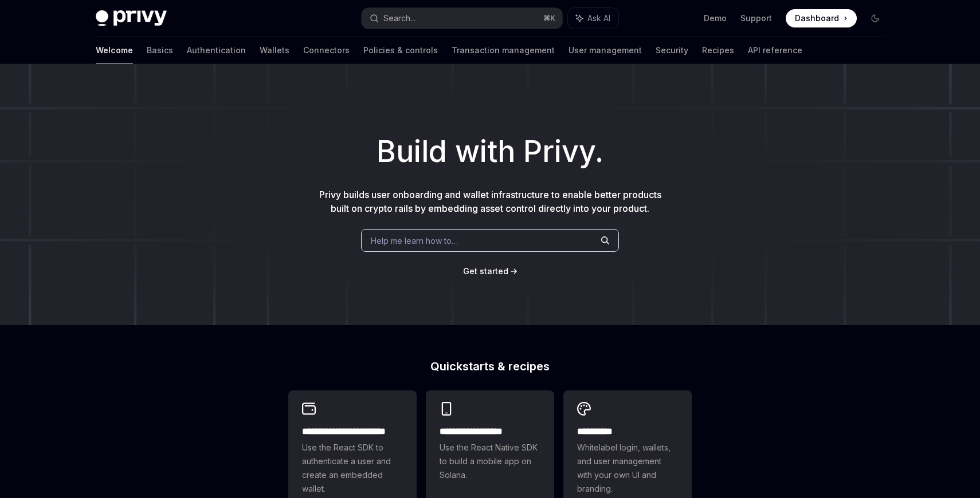  What do you see at coordinates (486, 272) in the screenshot?
I see `a: Get started` at bounding box center [486, 272].